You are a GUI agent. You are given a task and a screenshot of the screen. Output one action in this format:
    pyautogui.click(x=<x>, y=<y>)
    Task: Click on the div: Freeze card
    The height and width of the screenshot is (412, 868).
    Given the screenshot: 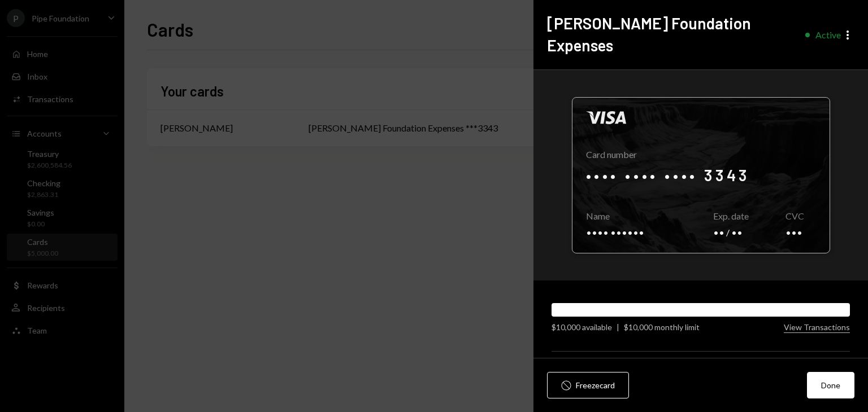 What is the action you would take?
    pyautogui.click(x=595, y=385)
    